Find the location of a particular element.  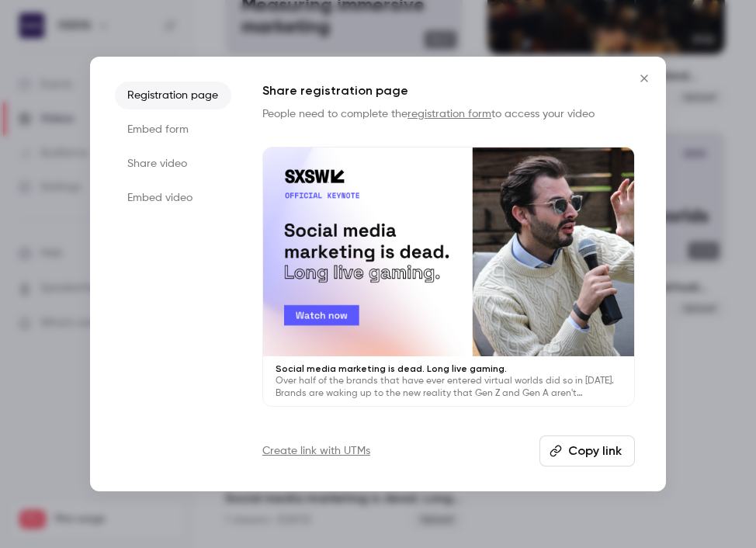

li: Share video is located at coordinates (173, 164).